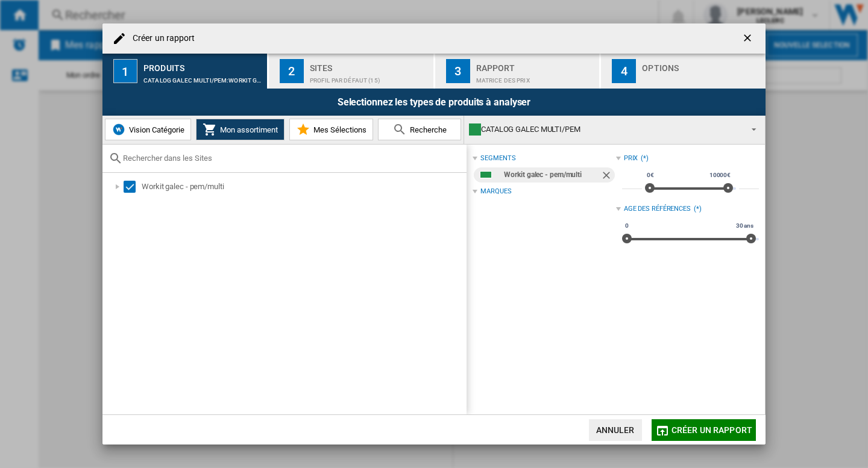 The width and height of the screenshot is (868, 468). I want to click on span: 0, so click(627, 226).